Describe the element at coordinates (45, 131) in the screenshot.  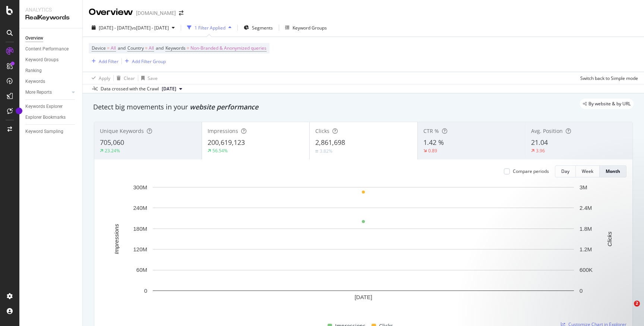
I see `div: Keyword Sampling` at that location.